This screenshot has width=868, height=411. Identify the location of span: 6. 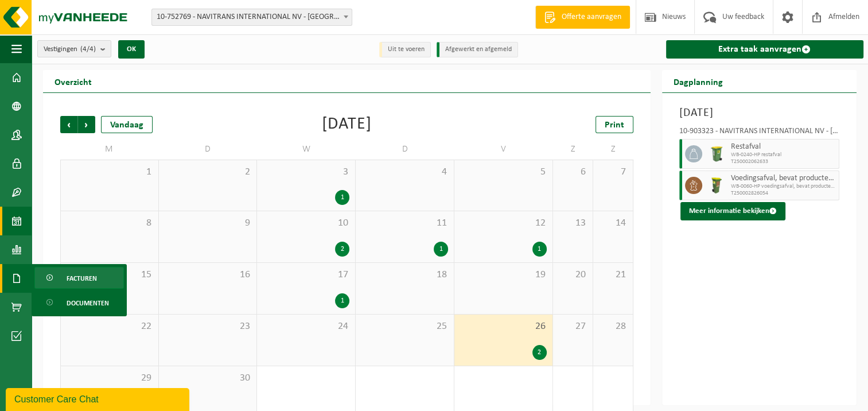
(573, 173).